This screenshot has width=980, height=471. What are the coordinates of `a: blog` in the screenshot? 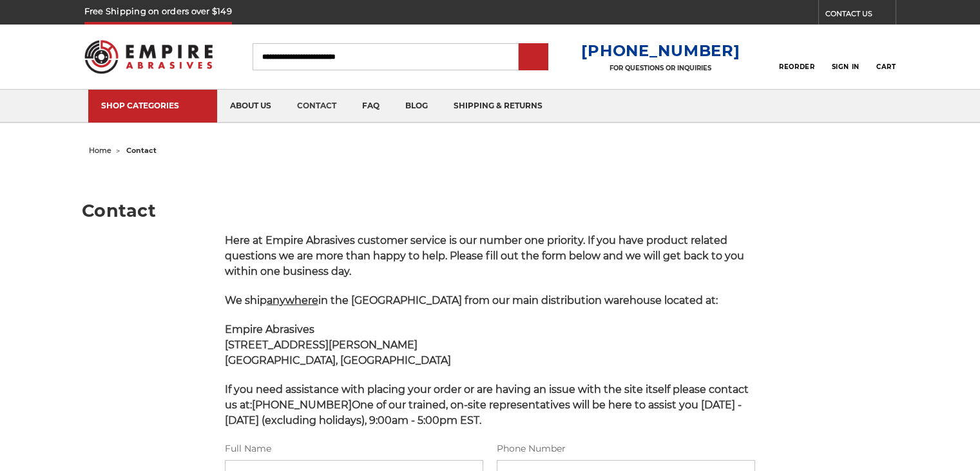 It's located at (416, 105).